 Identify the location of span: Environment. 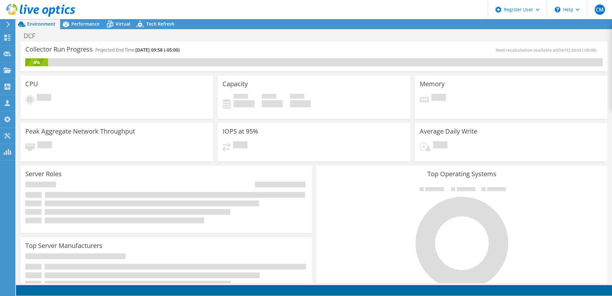
(41, 24).